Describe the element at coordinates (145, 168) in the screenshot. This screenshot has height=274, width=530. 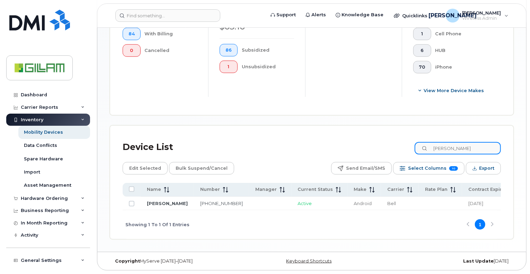
I see `button: Edit Selected` at that location.